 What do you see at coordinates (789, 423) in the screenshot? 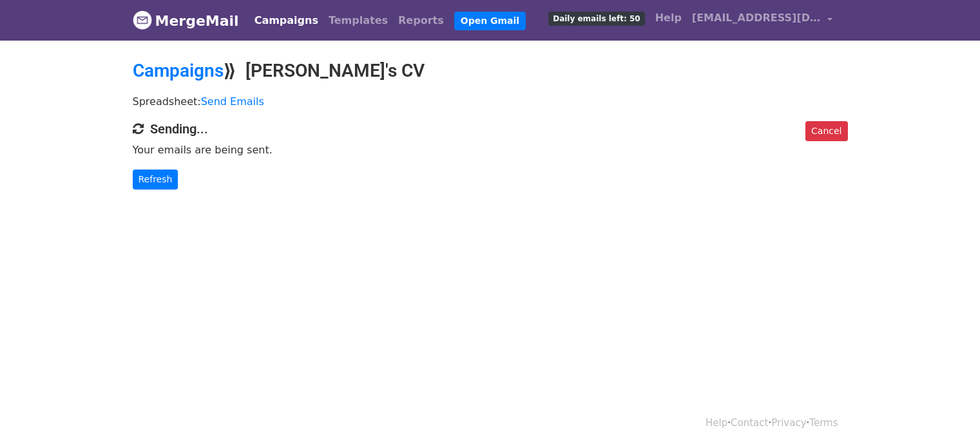
I see `a: Privacy` at bounding box center [789, 423].